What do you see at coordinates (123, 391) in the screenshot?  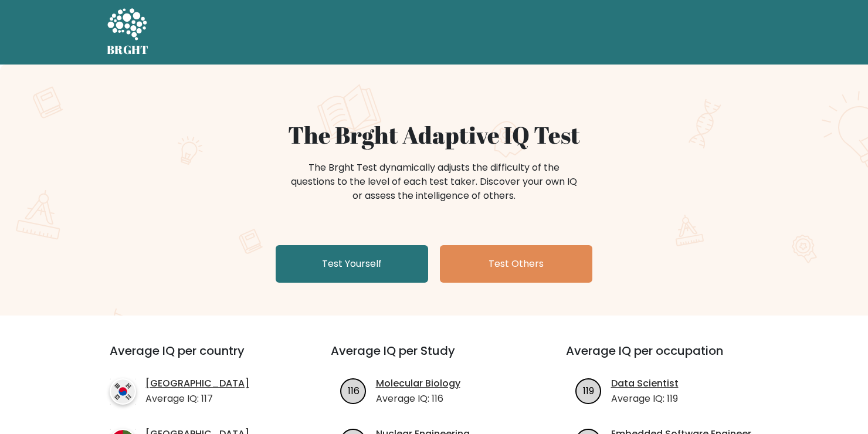 I see `img: country` at bounding box center [123, 391].